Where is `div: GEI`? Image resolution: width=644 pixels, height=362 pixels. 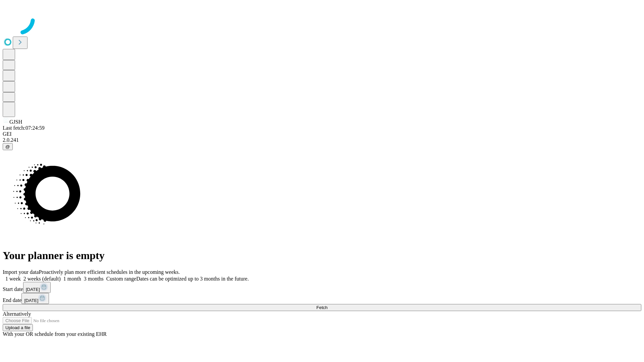 div: GEI is located at coordinates (322, 134).